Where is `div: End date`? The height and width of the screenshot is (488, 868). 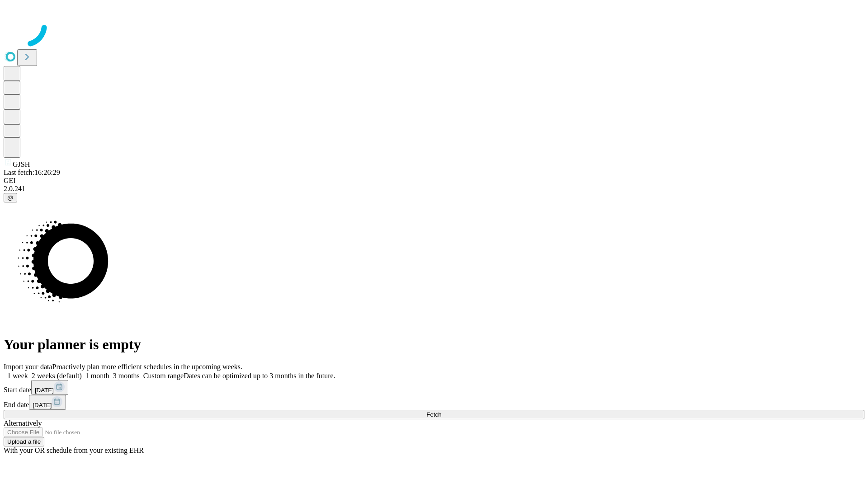
div: End date is located at coordinates (434, 402).